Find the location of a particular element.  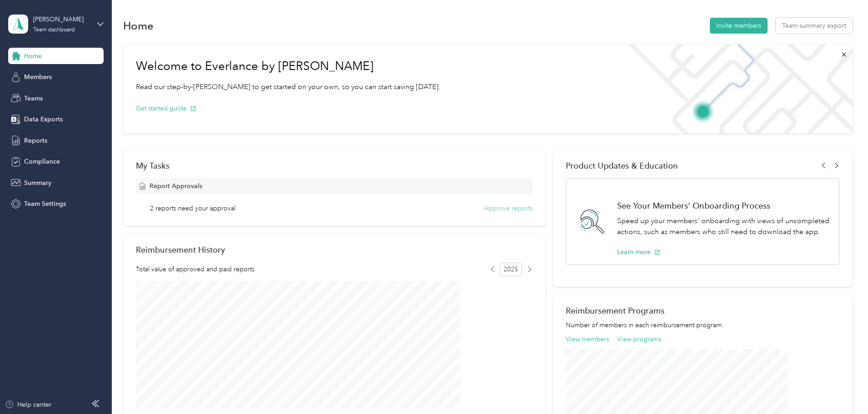

button: View members is located at coordinates (587, 339).